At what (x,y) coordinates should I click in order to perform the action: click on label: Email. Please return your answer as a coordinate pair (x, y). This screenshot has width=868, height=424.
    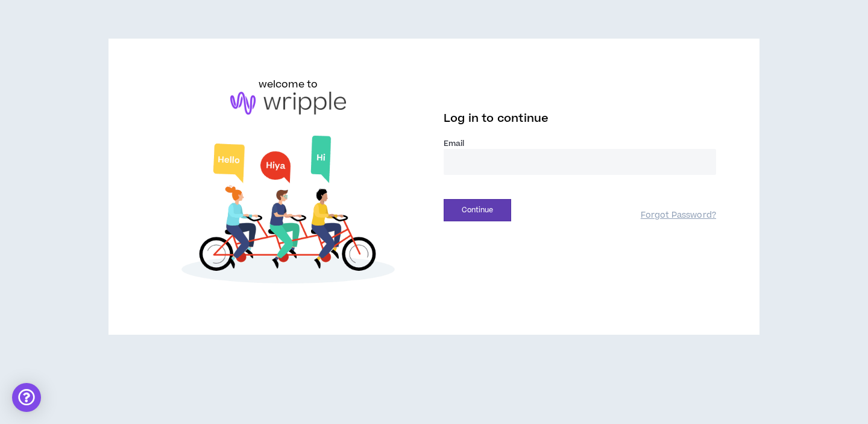
    Looking at the image, I should click on (580, 144).